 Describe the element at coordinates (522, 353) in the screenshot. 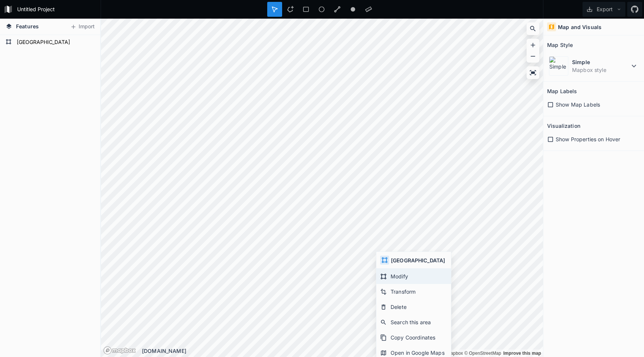

I see `a: Map feedback` at that location.